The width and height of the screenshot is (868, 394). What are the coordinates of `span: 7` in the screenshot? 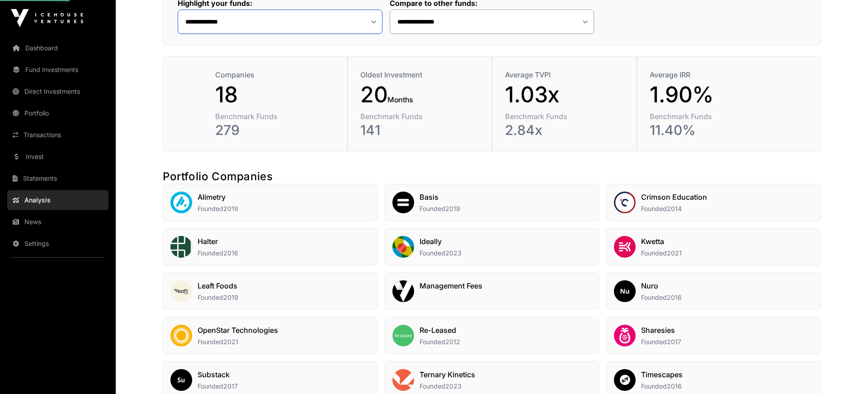 It's located at (227, 130).